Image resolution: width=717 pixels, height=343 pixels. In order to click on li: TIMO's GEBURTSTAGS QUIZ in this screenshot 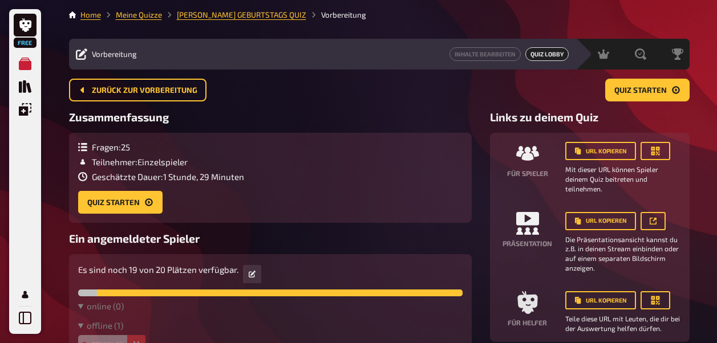, I will do `click(234, 15)`.